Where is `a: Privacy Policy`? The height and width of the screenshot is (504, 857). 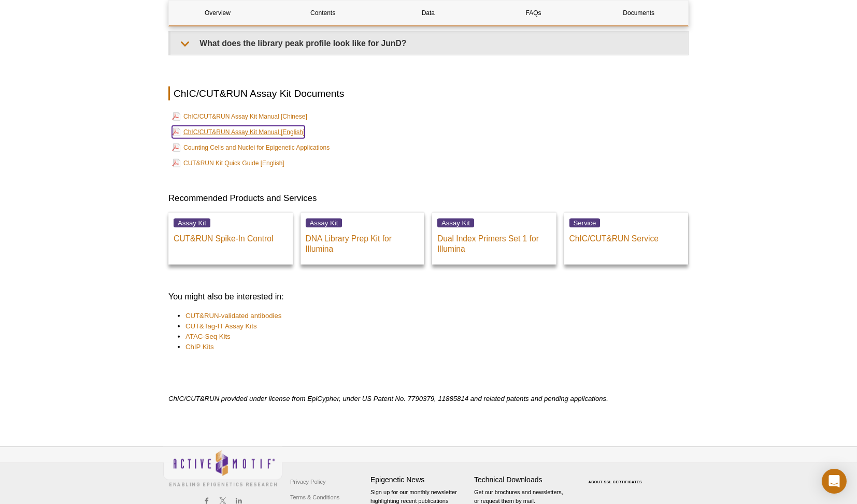 a: Privacy Policy is located at coordinates (308, 482).